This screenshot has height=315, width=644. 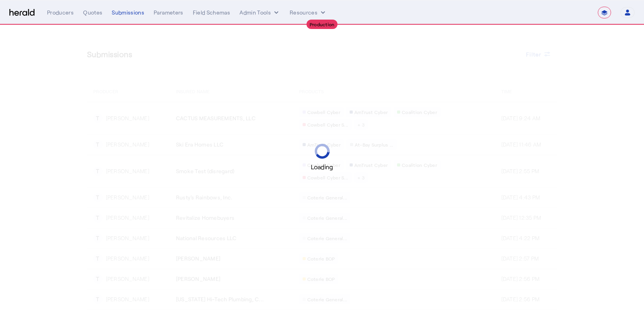 What do you see at coordinates (212, 12) in the screenshot?
I see `div: Field Schemas` at bounding box center [212, 12].